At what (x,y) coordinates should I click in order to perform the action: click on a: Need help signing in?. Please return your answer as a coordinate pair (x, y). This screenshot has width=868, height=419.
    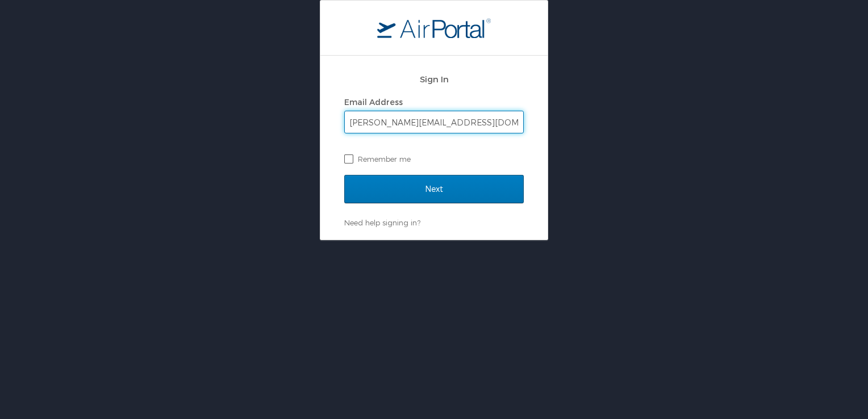
    Looking at the image, I should click on (382, 223).